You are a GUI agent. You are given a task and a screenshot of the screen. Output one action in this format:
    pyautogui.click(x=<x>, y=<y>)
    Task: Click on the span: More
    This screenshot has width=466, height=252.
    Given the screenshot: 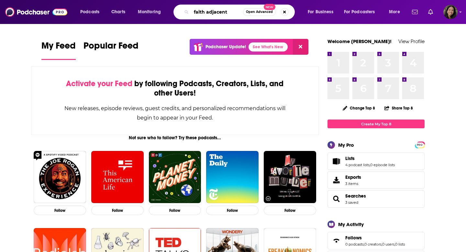 What is the action you would take?
    pyautogui.click(x=394, y=12)
    